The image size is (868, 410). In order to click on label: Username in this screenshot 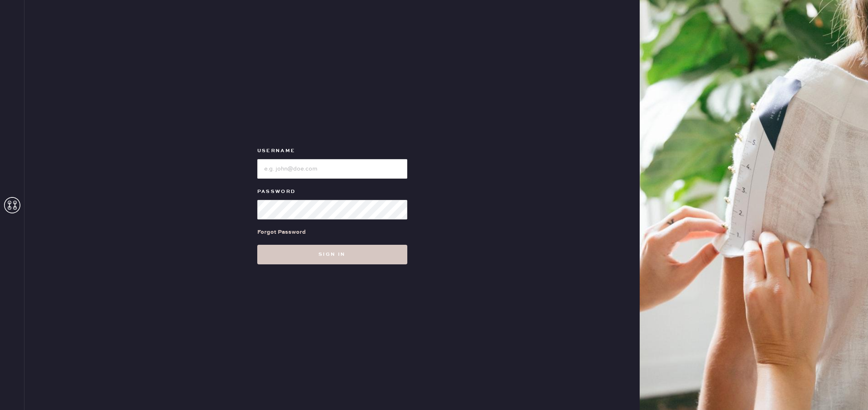, I will do `click(332, 151)`.